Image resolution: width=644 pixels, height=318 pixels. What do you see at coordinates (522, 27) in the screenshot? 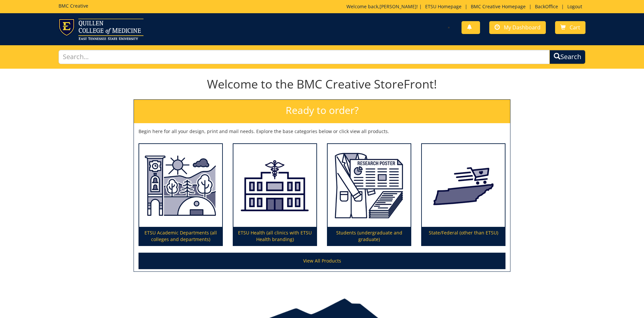
I see `span: My Dashboard` at bounding box center [522, 27].